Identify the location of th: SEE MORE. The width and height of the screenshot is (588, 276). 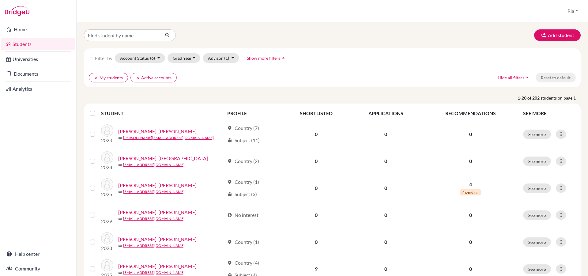
(549, 113).